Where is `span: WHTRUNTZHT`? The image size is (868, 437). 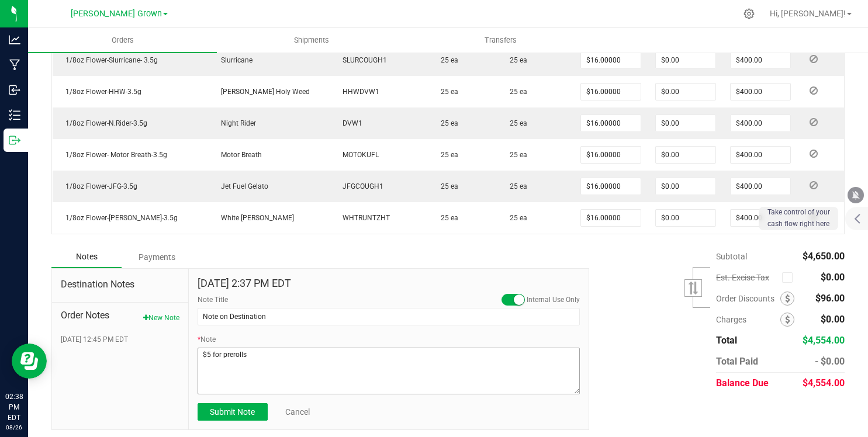 span: WHTRUNTZHT is located at coordinates (363, 218).